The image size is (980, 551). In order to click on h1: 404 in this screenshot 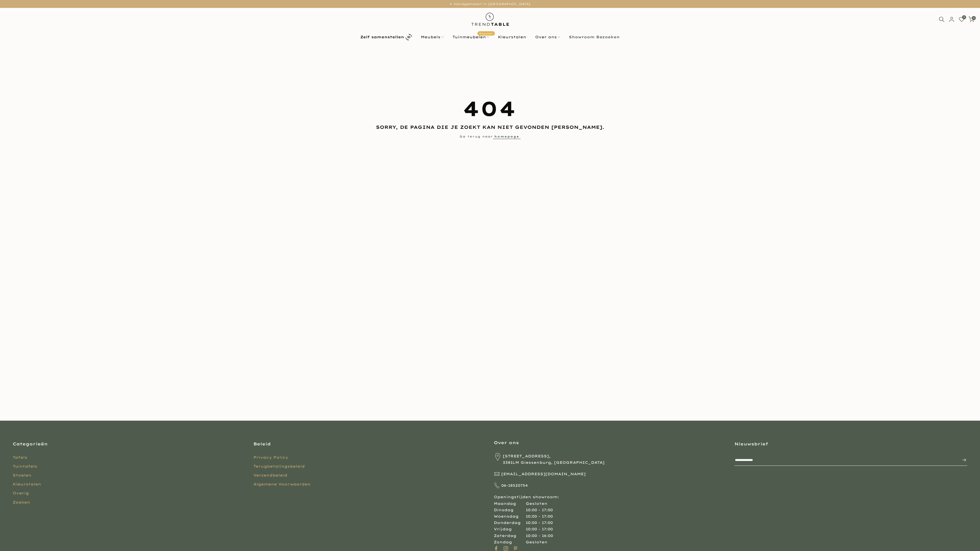, I will do `click(490, 108)`.